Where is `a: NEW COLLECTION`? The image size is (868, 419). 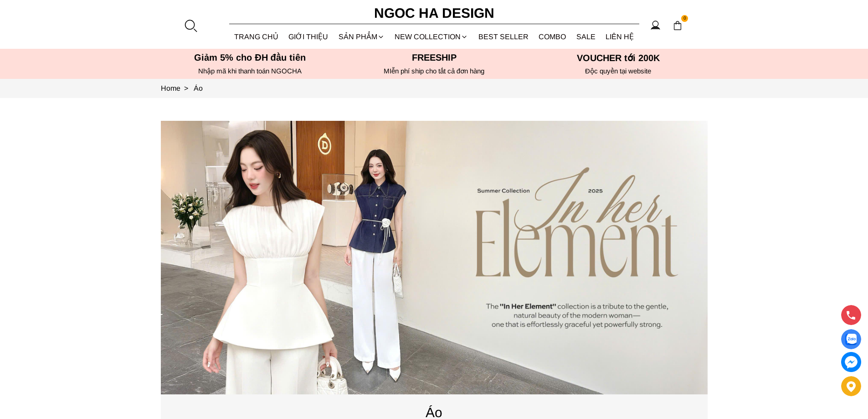 a: NEW COLLECTION is located at coordinates (431, 37).